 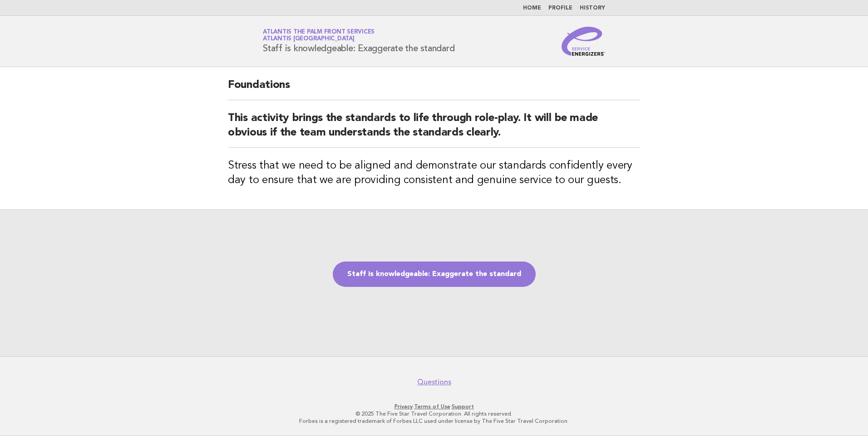 I want to click on a: Support, so click(x=462, y=407).